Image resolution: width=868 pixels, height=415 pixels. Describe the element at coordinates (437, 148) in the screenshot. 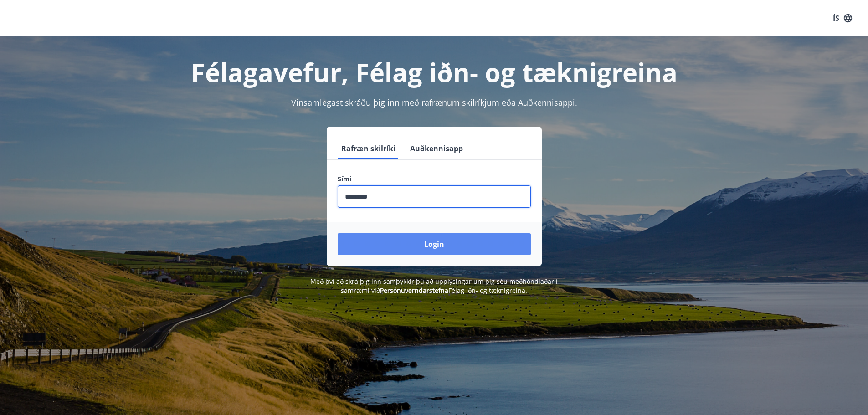

I see `button: Auðkennisapp` at that location.